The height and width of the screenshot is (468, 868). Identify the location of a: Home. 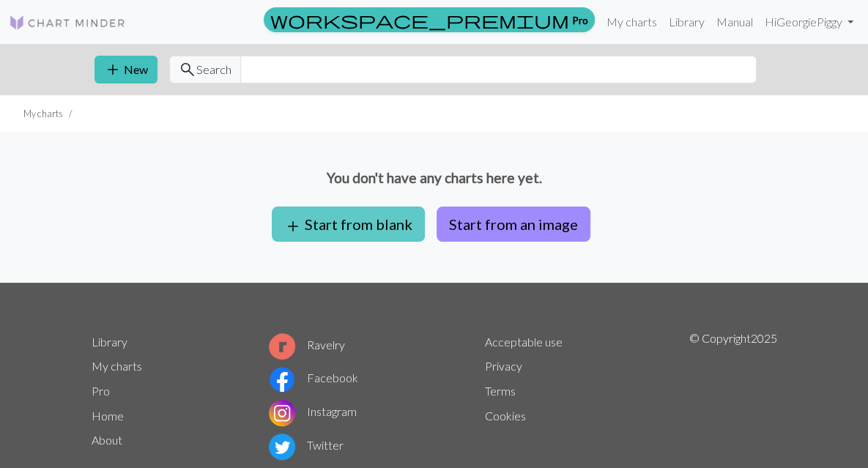
(108, 415).